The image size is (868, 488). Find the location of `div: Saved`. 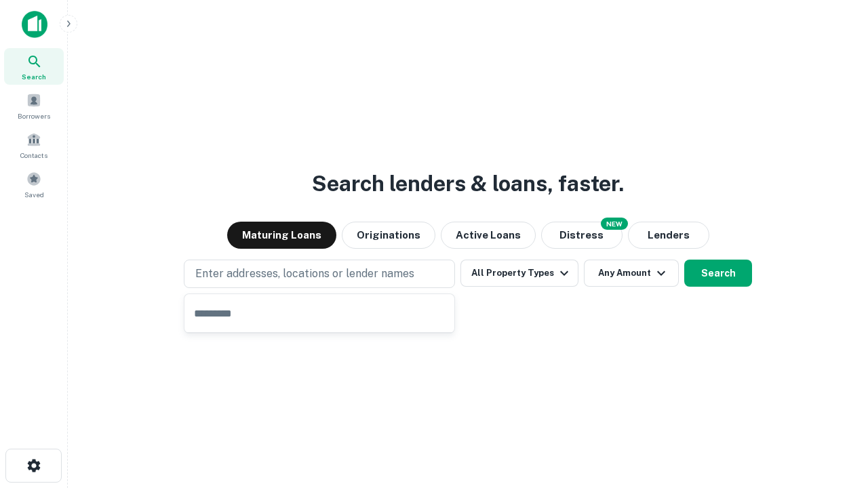

div: Saved is located at coordinates (34, 185).